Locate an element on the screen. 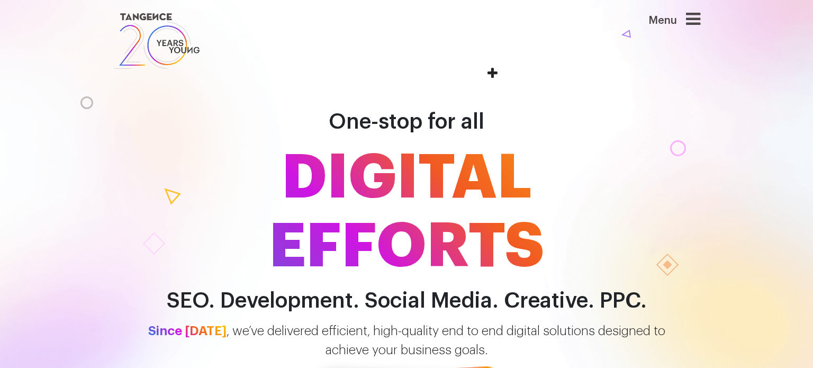  span: DIGITAL EFFORTS is located at coordinates (407, 212).